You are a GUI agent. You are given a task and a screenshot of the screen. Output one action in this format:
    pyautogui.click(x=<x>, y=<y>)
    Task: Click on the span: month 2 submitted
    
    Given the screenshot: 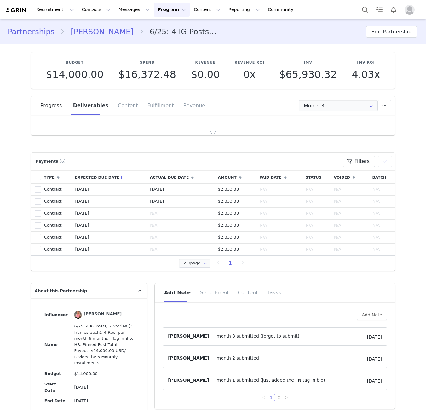 What is the action you would take?
    pyautogui.click(x=285, y=359)
    